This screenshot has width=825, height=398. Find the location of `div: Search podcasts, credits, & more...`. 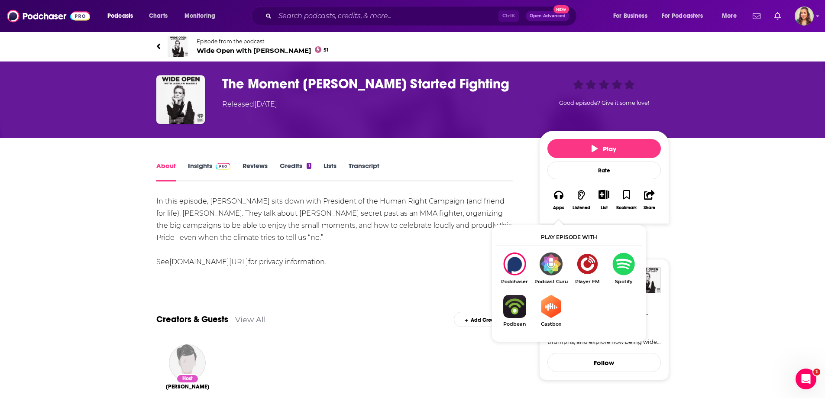

div: Search podcasts, credits, & more... is located at coordinates (422, 16).